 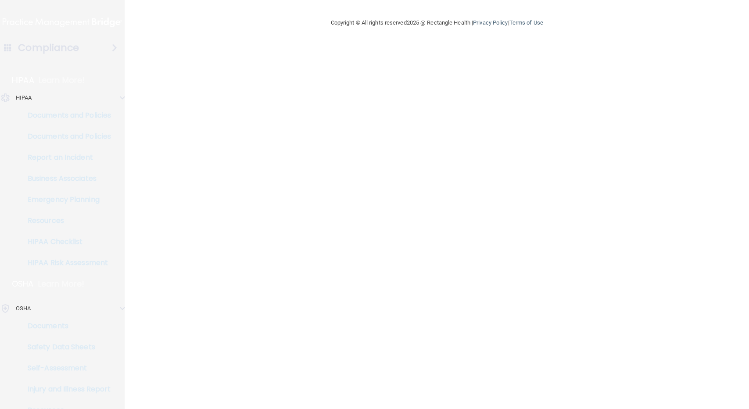 What do you see at coordinates (526, 22) in the screenshot?
I see `a: Terms of Use` at bounding box center [526, 22].